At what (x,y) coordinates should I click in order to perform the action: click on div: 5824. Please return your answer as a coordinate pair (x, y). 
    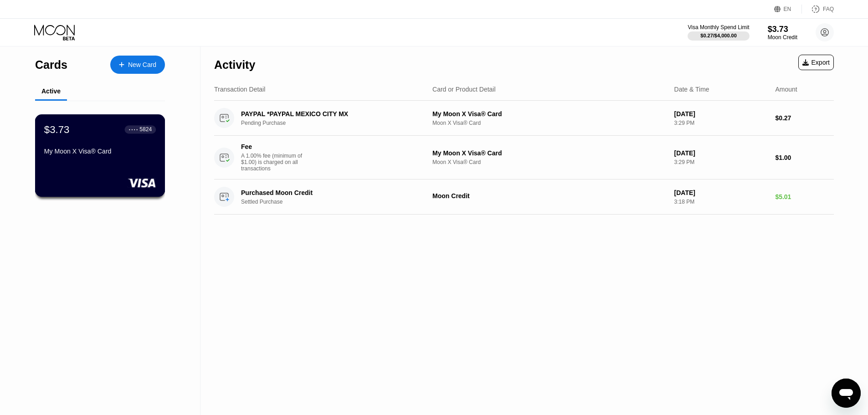
    Looking at the image, I should click on (145, 129).